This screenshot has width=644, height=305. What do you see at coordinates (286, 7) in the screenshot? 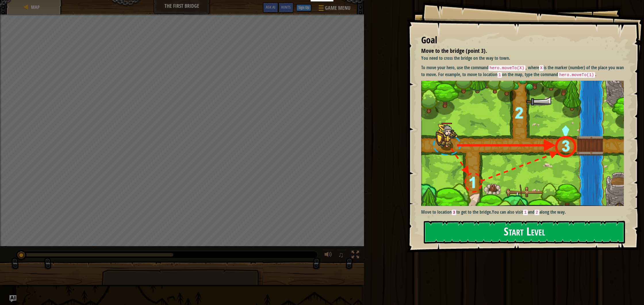
I see `span: Hints` at bounding box center [286, 7].